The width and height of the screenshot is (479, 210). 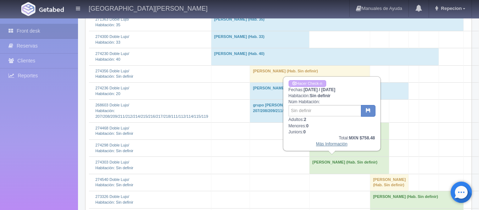 What do you see at coordinates (114, 148) in the screenshot?
I see `a: 274298 Doble Lujo/Habitación: Sin definir` at bounding box center [114, 148].